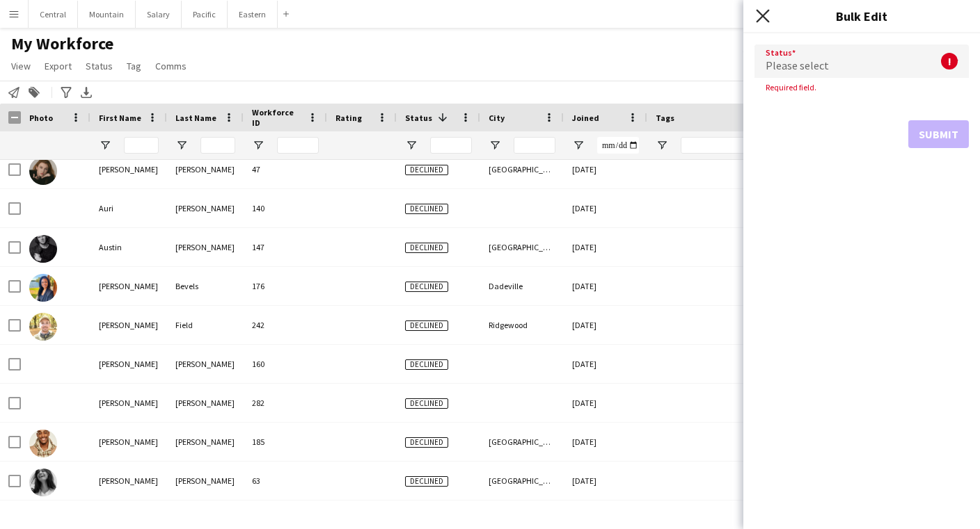 This screenshot has height=529, width=980. Describe the element at coordinates (285, 286) in the screenshot. I see `div: 176` at that location.